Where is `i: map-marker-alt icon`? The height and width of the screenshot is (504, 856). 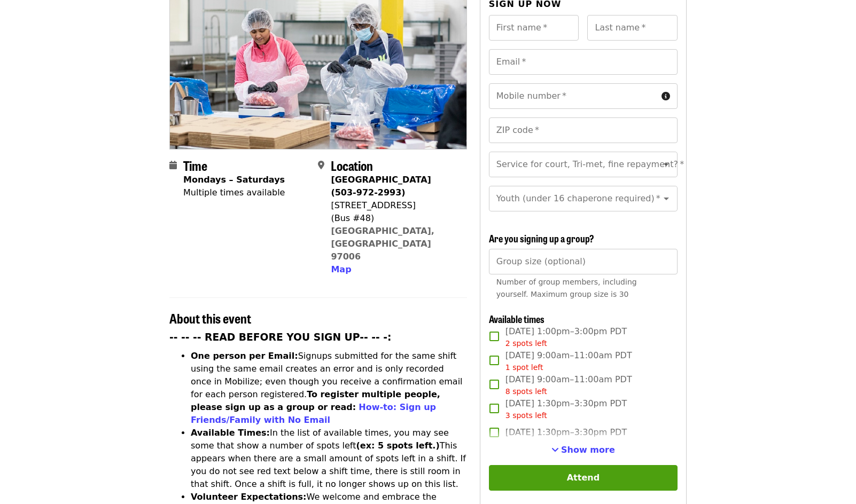
i: map-marker-alt icon is located at coordinates (321, 165).